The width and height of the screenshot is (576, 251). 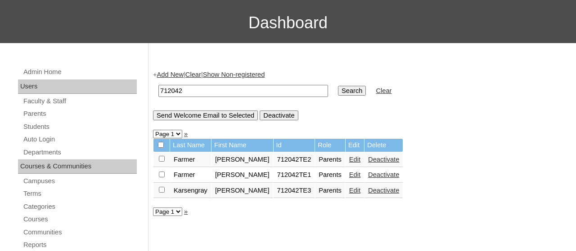 What do you see at coordinates (242, 145) in the screenshot?
I see `td: First Name` at bounding box center [242, 145].